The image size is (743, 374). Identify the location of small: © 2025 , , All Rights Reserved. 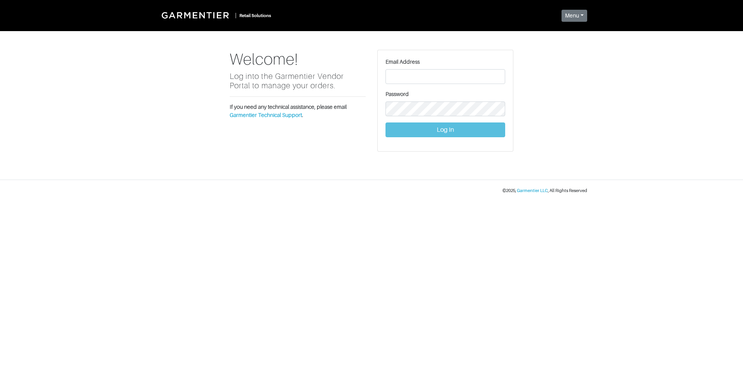
(545, 191).